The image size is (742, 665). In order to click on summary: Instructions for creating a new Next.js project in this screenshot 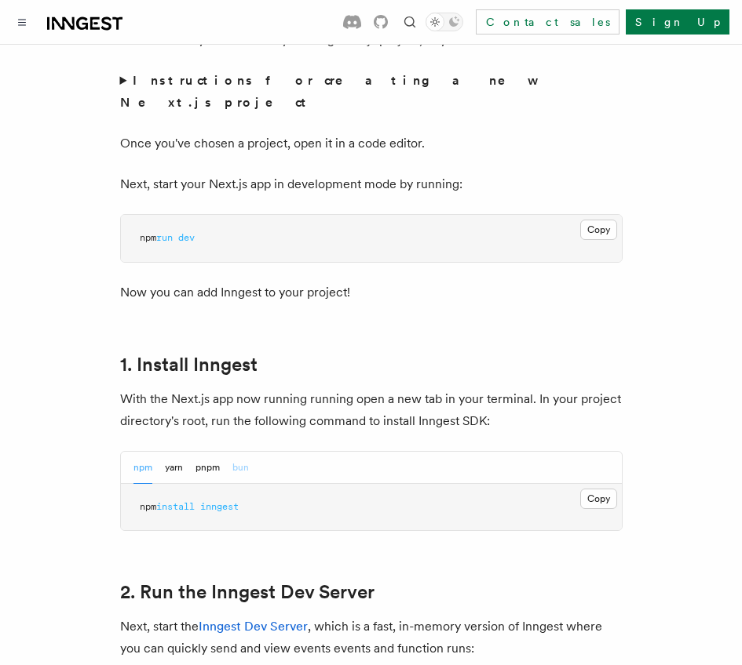, I will do `click(371, 92)`.